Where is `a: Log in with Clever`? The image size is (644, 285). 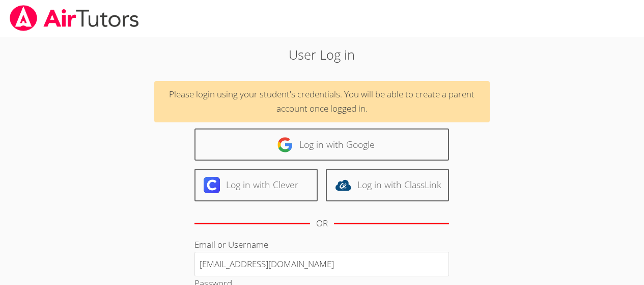
a: Log in with Clever is located at coordinates (256, 184).